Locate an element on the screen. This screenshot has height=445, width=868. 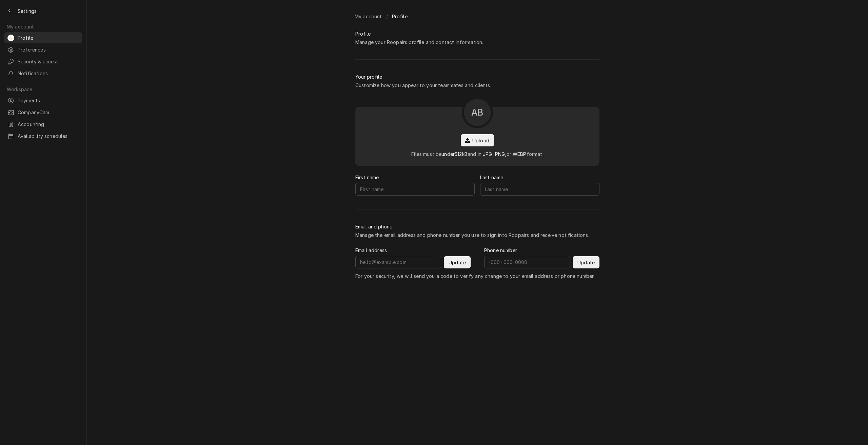
span: Payments is located at coordinates (48, 100).